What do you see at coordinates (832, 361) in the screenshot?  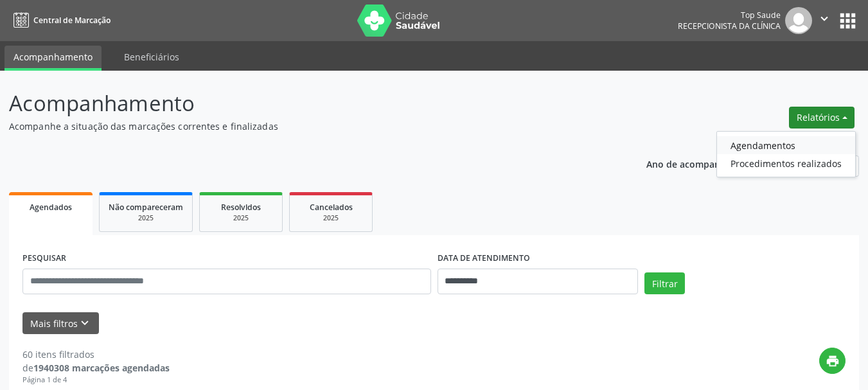 I see `i: print` at bounding box center [832, 361].